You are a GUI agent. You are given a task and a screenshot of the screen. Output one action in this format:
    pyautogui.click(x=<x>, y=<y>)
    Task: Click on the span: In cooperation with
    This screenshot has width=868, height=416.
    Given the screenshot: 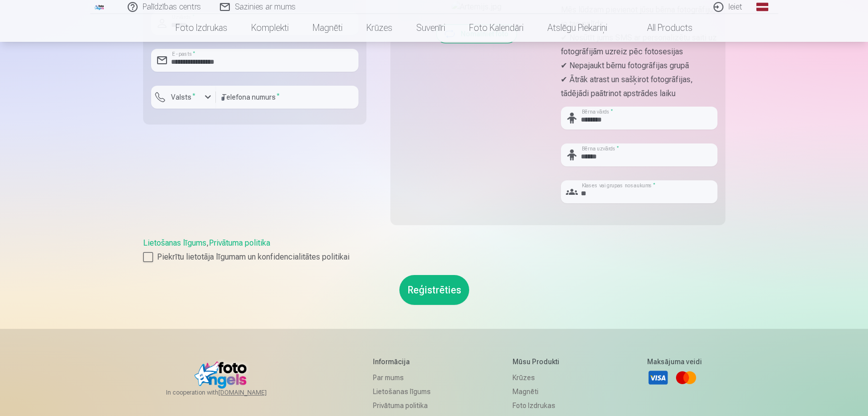 What is the action you would take?
    pyautogui.click(x=228, y=393)
    